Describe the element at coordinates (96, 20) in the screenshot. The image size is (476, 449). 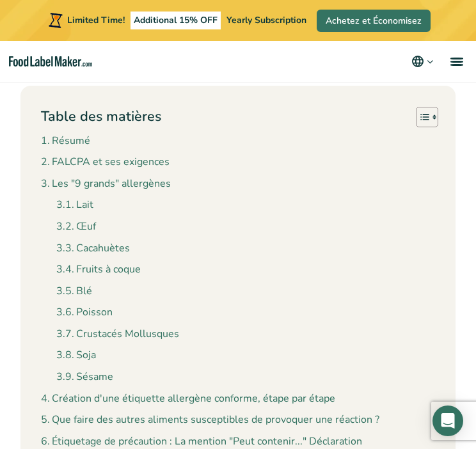
I see `span: Limited Time!` at that location.